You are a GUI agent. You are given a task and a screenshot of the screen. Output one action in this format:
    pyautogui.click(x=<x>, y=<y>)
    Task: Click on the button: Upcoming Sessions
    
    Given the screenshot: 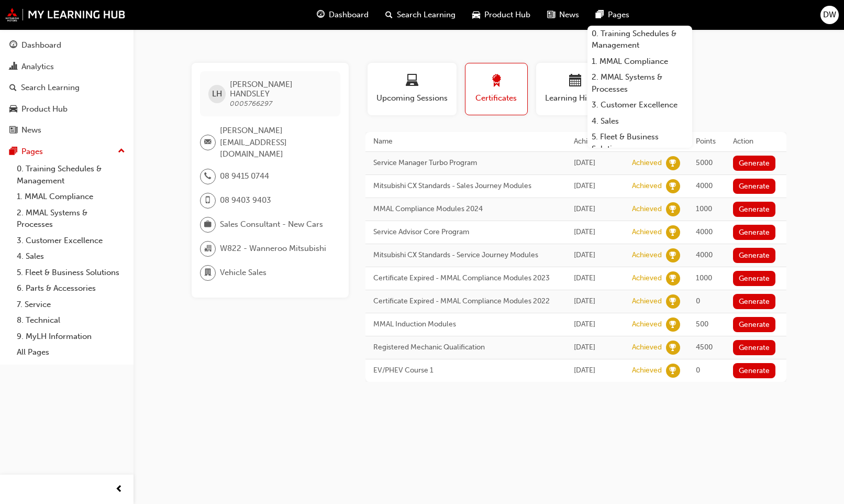 What is the action you would take?
    pyautogui.click(x=412, y=89)
    